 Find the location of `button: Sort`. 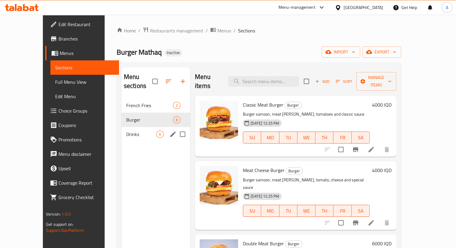

button: Sort is located at coordinates (344, 81).